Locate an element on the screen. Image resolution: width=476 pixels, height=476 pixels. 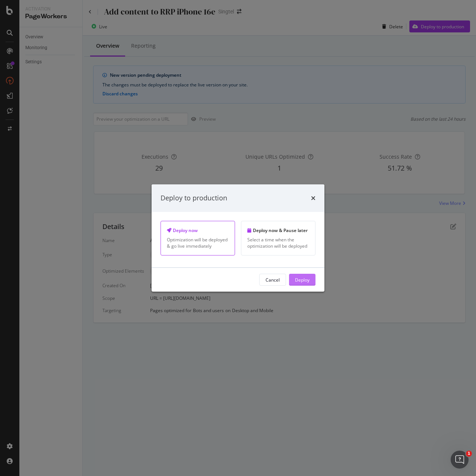
span: 1 is located at coordinates (469, 453).